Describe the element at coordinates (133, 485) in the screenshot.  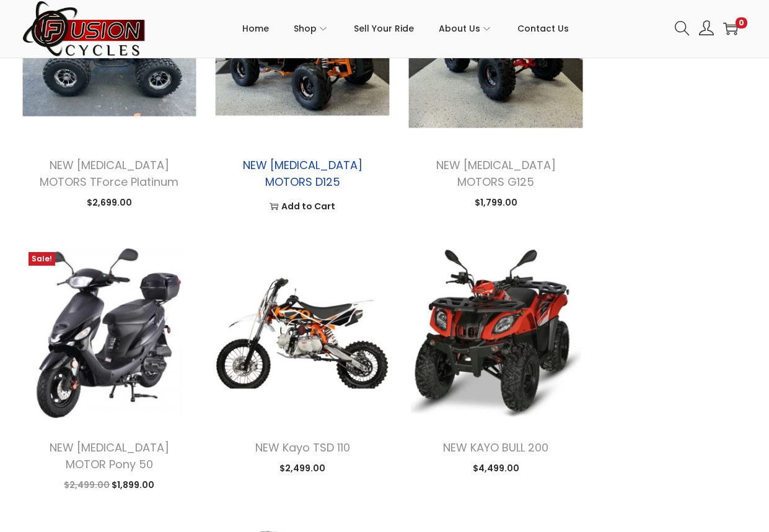
I see `span: 1,899.00` at that location.